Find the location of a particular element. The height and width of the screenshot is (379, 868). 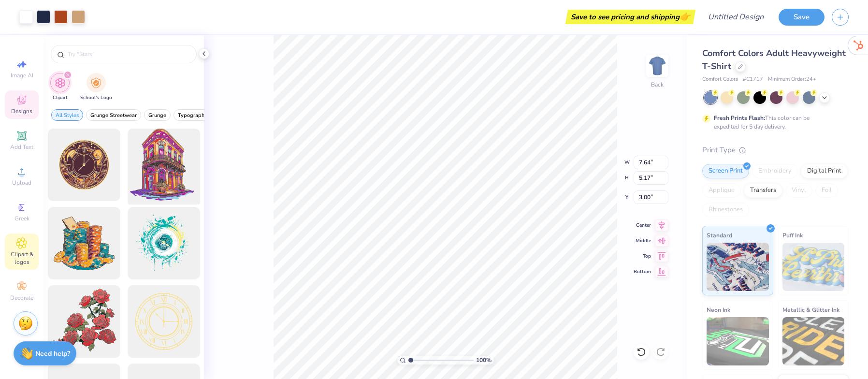

span: Bottom is located at coordinates (643, 272).